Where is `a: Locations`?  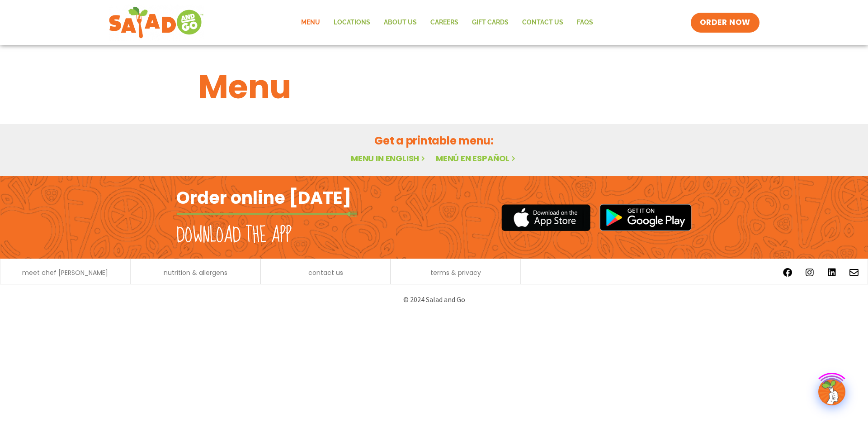 a: Locations is located at coordinates (352, 23).